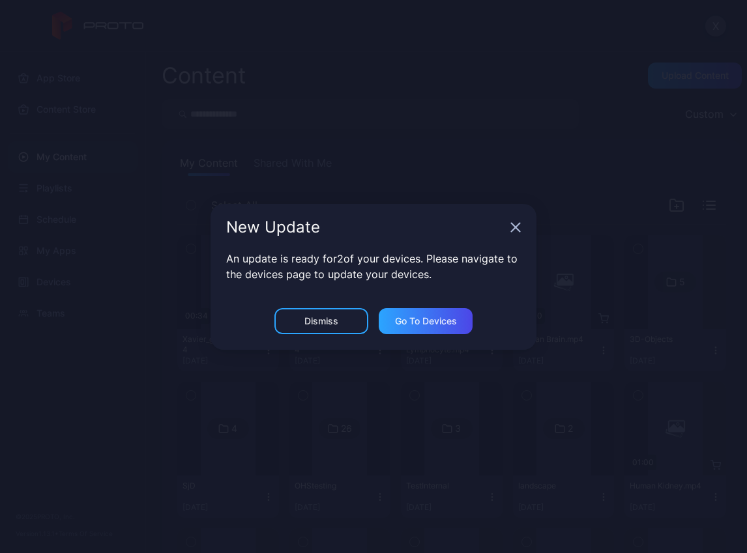 This screenshot has width=747, height=553. What do you see at coordinates (373, 266) in the screenshot?
I see `p: An update is ready for 2 of your devices. Please navigate to the devices page to update your devi...` at bounding box center [373, 266].